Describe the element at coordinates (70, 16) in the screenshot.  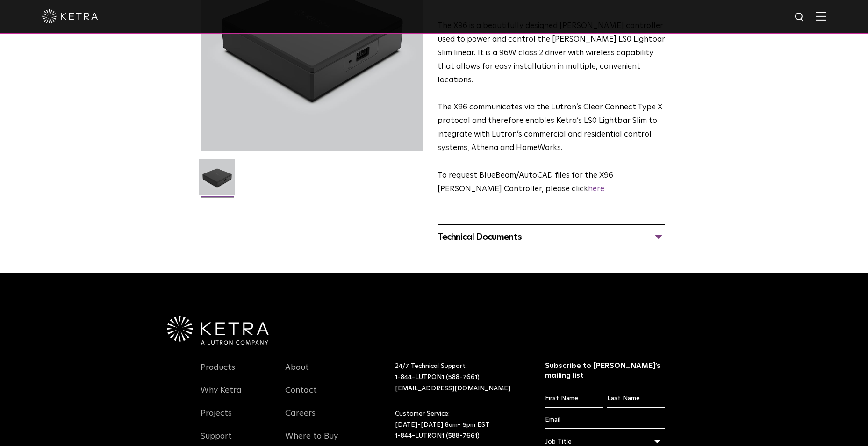
I see `img: ketra-logo-2019-white` at that location.